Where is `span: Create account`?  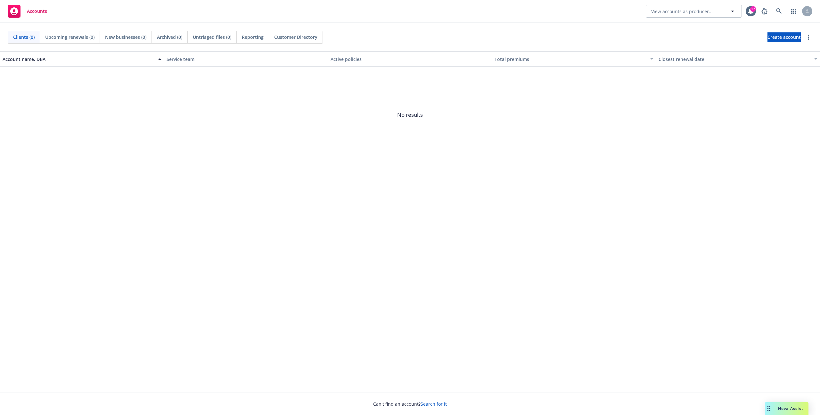
span: Create account is located at coordinates (785, 37).